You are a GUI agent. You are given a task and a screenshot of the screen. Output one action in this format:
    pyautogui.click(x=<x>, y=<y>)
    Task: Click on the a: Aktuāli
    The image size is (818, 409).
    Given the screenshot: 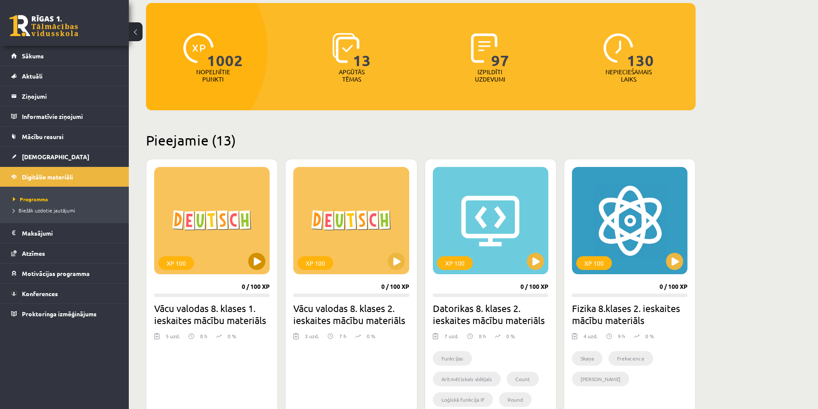 What is the action you would take?
    pyautogui.click(x=64, y=76)
    